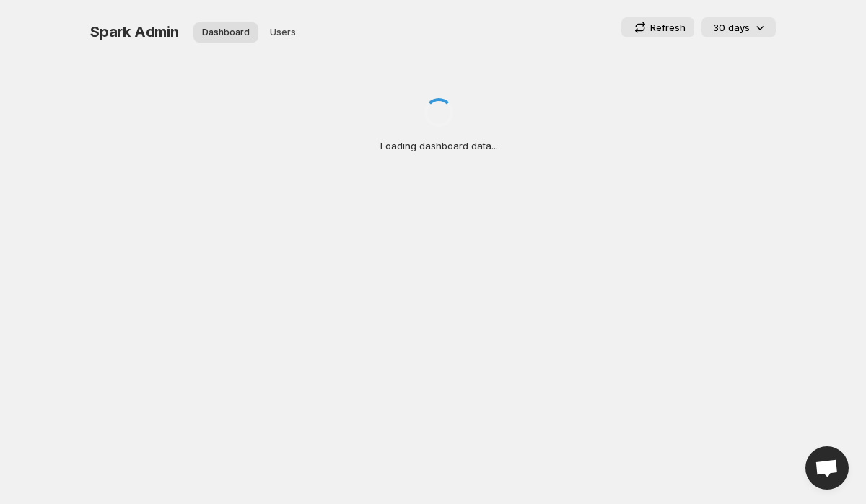 The height and width of the screenshot is (504, 866). I want to click on button: Dashboard overview, so click(226, 33).